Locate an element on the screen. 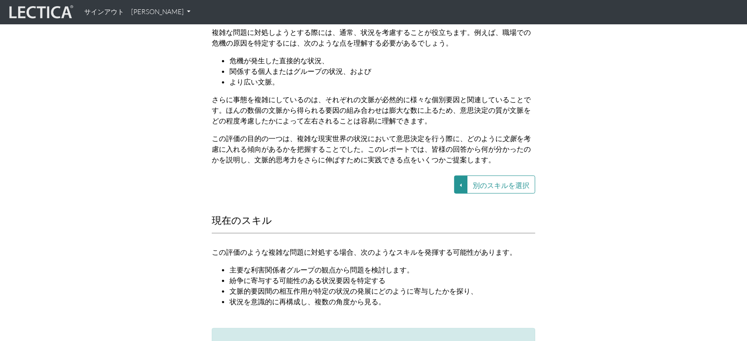 The height and width of the screenshot is (341, 747). font: 危機が発生した直接的な状況、 is located at coordinates (279, 61).